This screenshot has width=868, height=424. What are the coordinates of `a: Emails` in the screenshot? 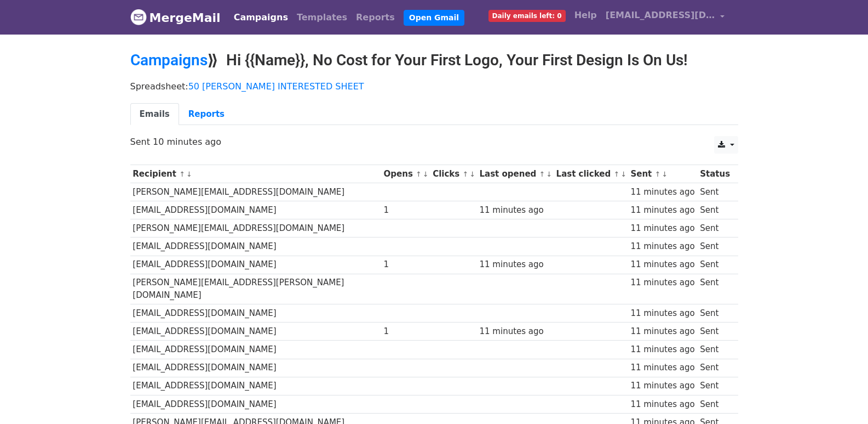 It's located at (155, 114).